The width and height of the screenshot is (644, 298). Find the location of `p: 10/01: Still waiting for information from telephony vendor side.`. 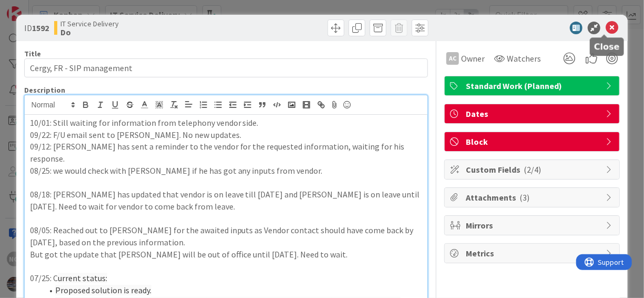

p: 10/01: Still waiting for information from telephony vendor side. is located at coordinates (227, 122).